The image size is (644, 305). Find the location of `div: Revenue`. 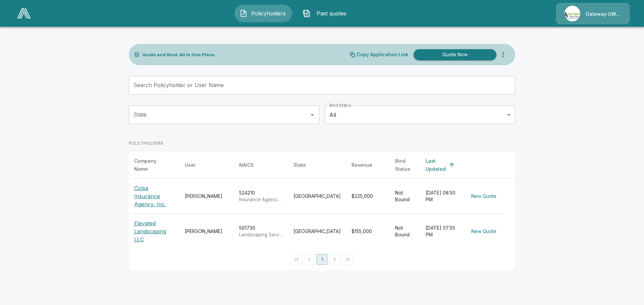

div: Revenue is located at coordinates (362, 165).